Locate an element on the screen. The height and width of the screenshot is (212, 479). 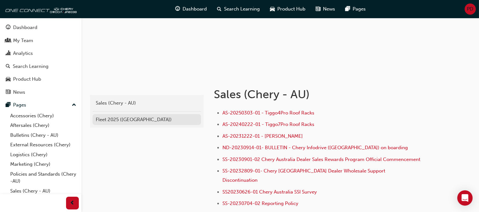
div: Search Learning is located at coordinates (31, 66).